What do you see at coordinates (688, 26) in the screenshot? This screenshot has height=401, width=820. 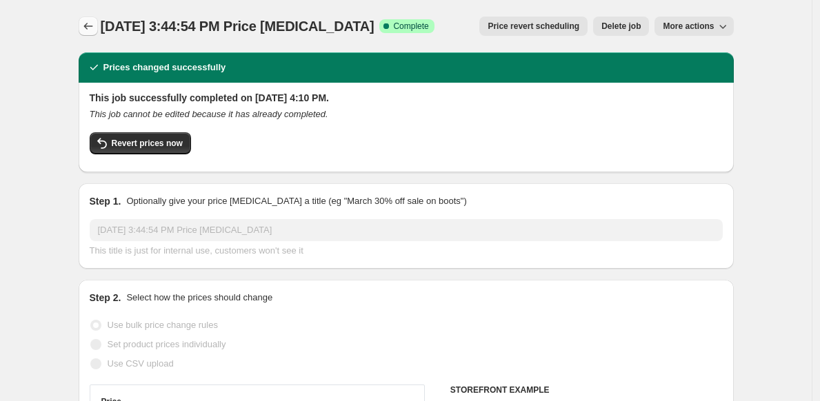 I see `span: More actions` at bounding box center [688, 26].